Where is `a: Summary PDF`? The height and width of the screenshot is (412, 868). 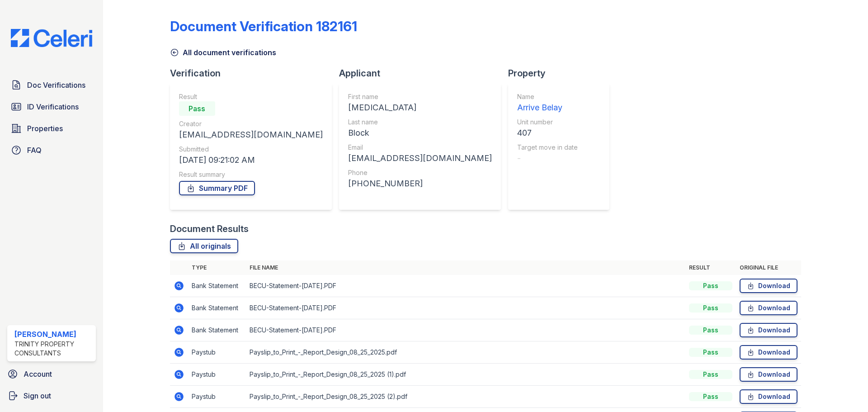 a: Summary PDF is located at coordinates (217, 188).